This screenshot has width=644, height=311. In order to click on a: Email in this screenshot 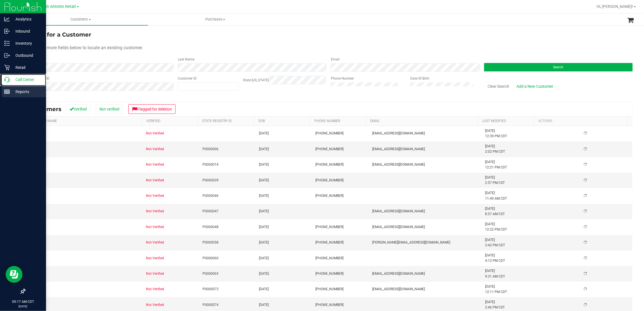, I will do `click(376, 121)`.